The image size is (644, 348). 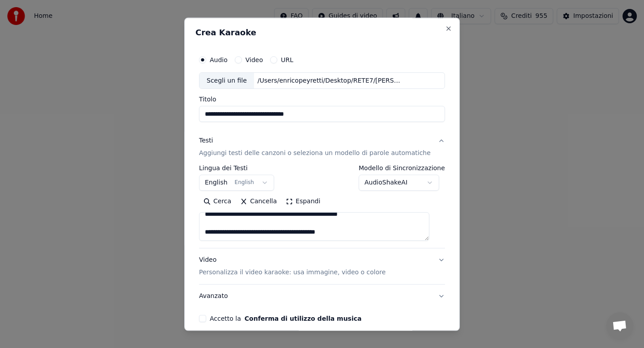 What do you see at coordinates (219, 60) in the screenshot?
I see `label: Audio` at bounding box center [219, 60].